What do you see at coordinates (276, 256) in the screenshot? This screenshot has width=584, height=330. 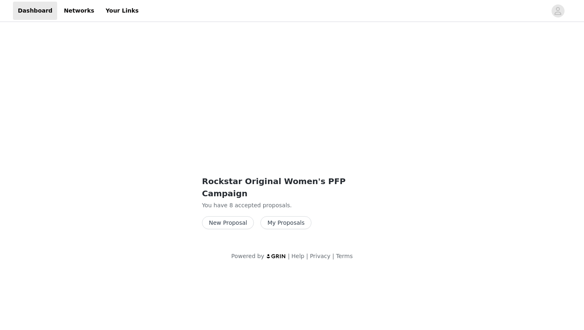 I see `img: logo` at bounding box center [276, 256].